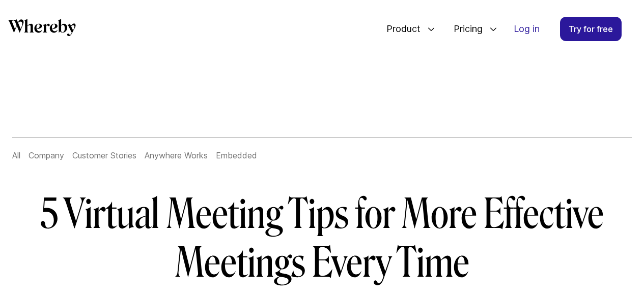 The image size is (644, 297). I want to click on span: Pricing, so click(464, 29).